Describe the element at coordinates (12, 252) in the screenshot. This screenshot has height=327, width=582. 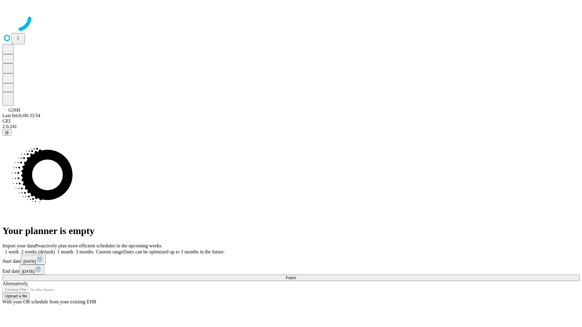
I see `span: 1 week` at that location.